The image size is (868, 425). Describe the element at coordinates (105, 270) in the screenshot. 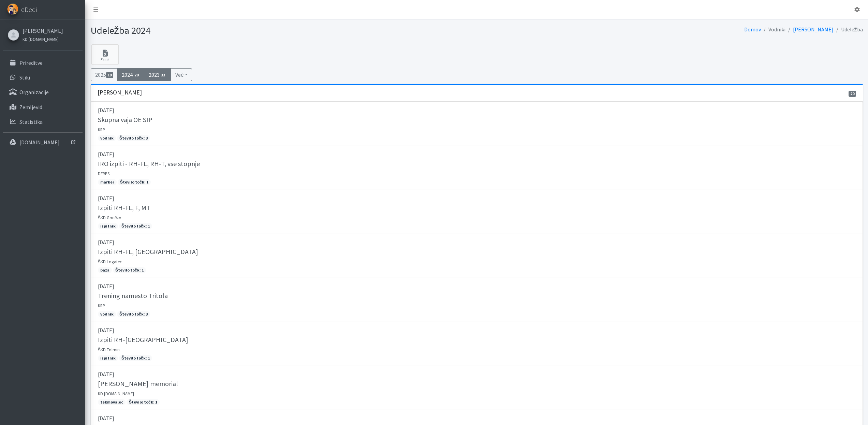

I see `span: baza` at that location.